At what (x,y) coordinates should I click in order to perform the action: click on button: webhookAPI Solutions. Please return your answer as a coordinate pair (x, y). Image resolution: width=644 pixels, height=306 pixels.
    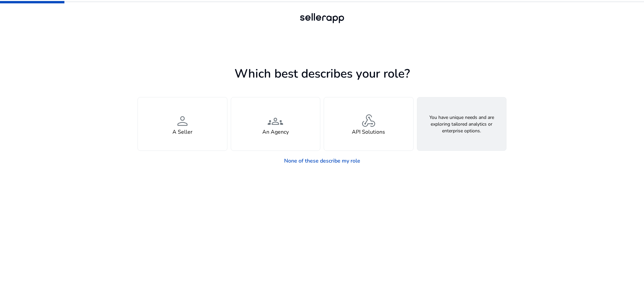
    Looking at the image, I should click on (368, 124).